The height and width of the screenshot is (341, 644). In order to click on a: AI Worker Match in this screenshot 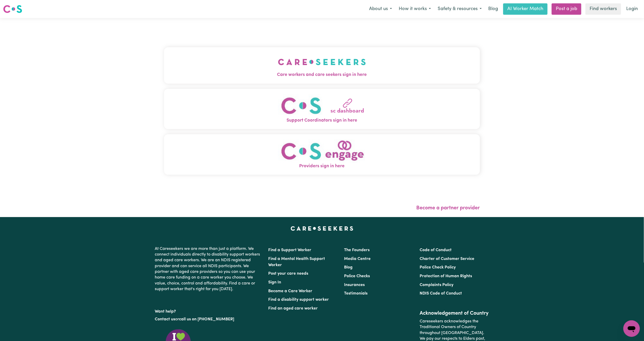, I will do `click(525, 9)`.